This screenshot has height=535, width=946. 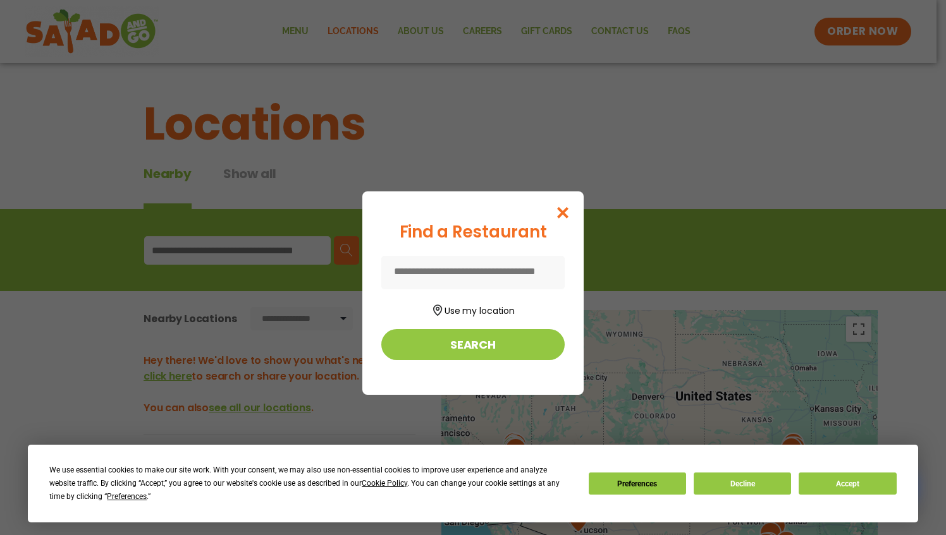 What do you see at coordinates (311, 484) in the screenshot?
I see `div: We use essential cookies to make our site work. With your consent, we may also use non-essential ...` at bounding box center [311, 484].